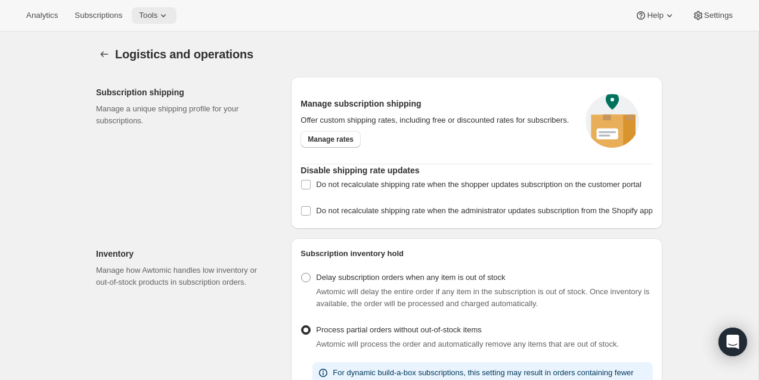  What do you see at coordinates (98, 15) in the screenshot?
I see `span: Subscriptions` at bounding box center [98, 15].